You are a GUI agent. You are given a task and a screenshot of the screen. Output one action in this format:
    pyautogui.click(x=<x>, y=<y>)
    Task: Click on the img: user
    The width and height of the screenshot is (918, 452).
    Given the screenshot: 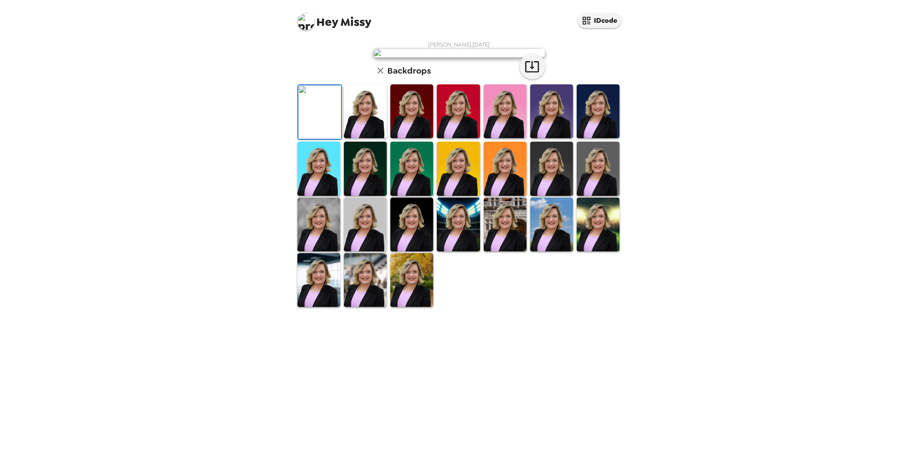 What is the action you would take?
    pyautogui.click(x=459, y=53)
    